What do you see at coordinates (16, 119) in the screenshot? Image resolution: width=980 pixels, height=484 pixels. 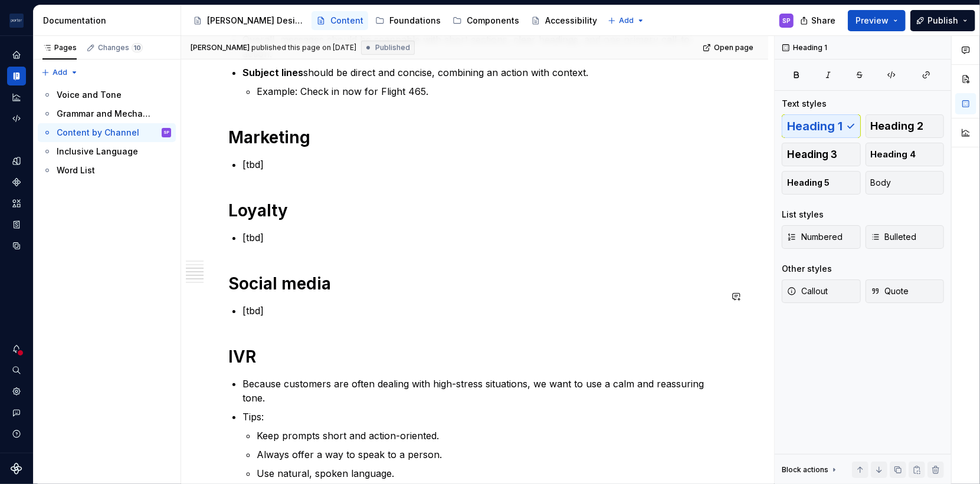 I see `div: Code automation` at bounding box center [16, 119].